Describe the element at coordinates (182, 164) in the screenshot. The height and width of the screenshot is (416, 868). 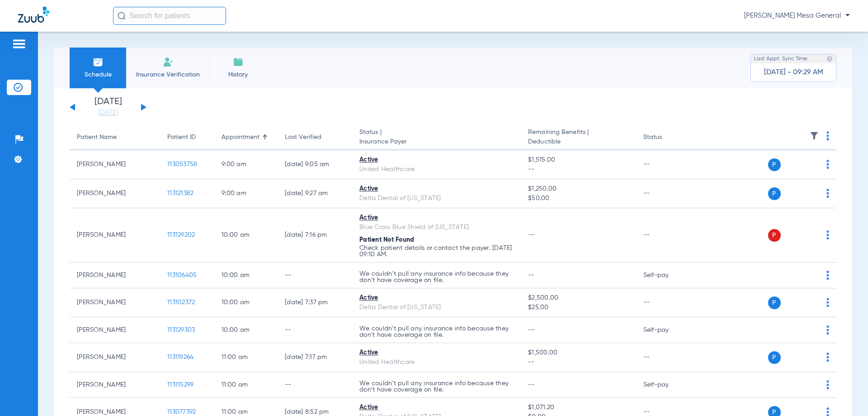
I see `span: 113053758` at that location.